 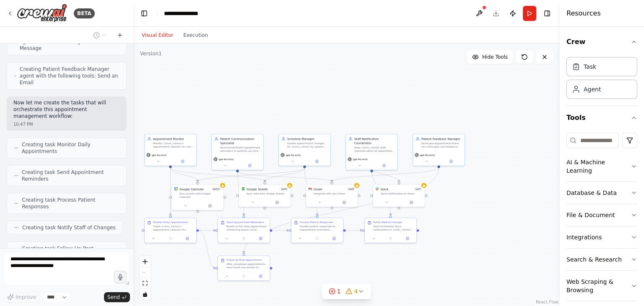 I want to click on div: Appointment Monitor, so click(x=173, y=139).